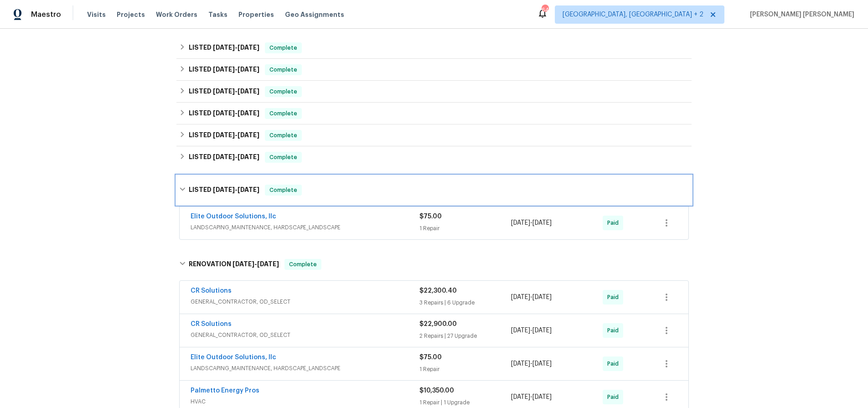 The width and height of the screenshot is (868, 408). I want to click on a: Palmetto Energy Pros, so click(225, 390).